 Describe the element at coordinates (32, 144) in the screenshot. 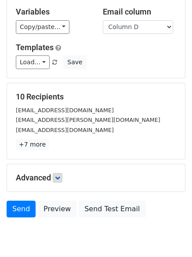

I see `a: +7 more` at that location.